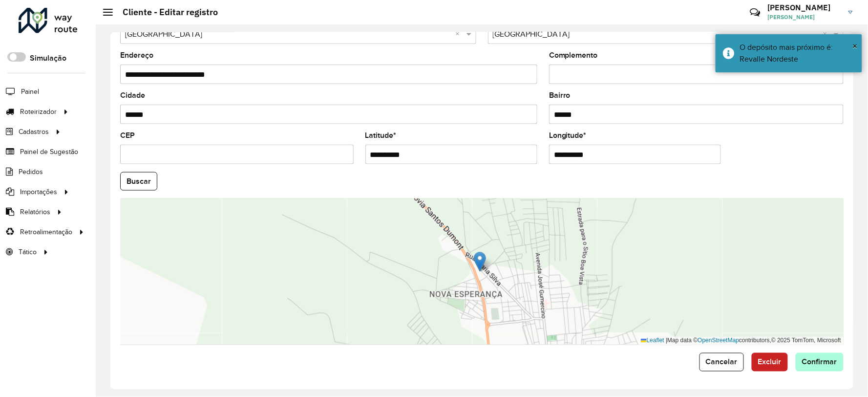 This screenshot has width=868, height=397. What do you see at coordinates (653, 341) in the screenshot?
I see `a: Leaflet` at bounding box center [653, 341].